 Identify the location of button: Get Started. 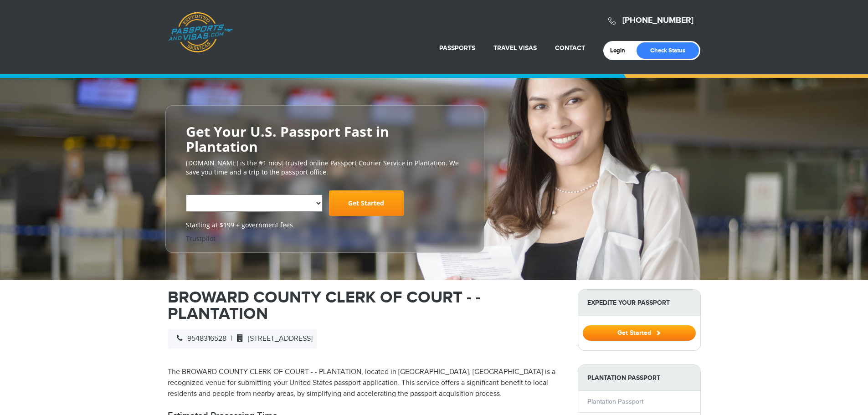
(639, 333).